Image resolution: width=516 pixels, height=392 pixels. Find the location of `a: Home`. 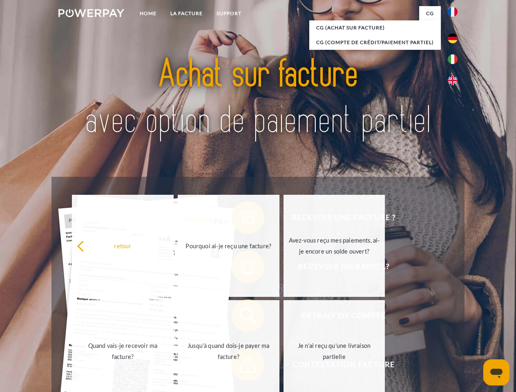

a: Home is located at coordinates (148, 13).